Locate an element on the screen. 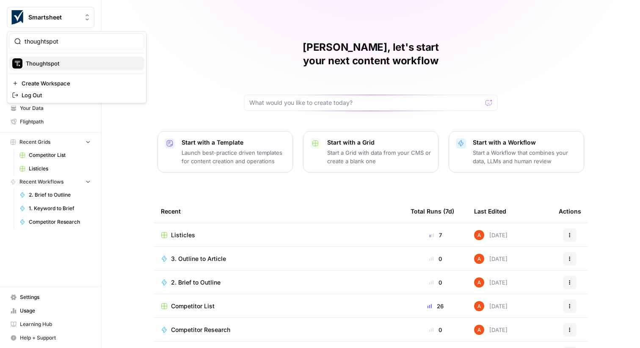 The width and height of the screenshot is (640, 348). span: Recent Workflows is located at coordinates (41, 182).